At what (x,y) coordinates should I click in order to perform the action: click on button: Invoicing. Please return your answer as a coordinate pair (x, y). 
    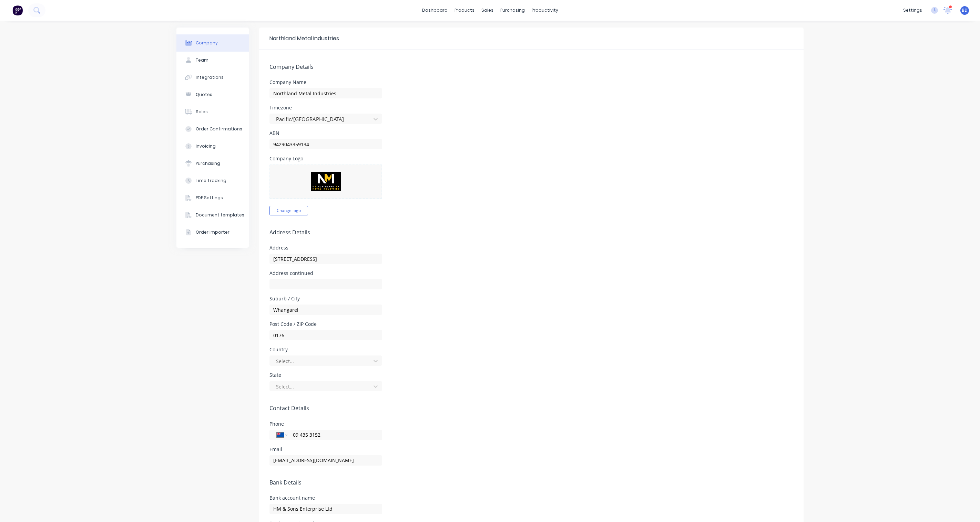
    Looking at the image, I should click on (212, 146).